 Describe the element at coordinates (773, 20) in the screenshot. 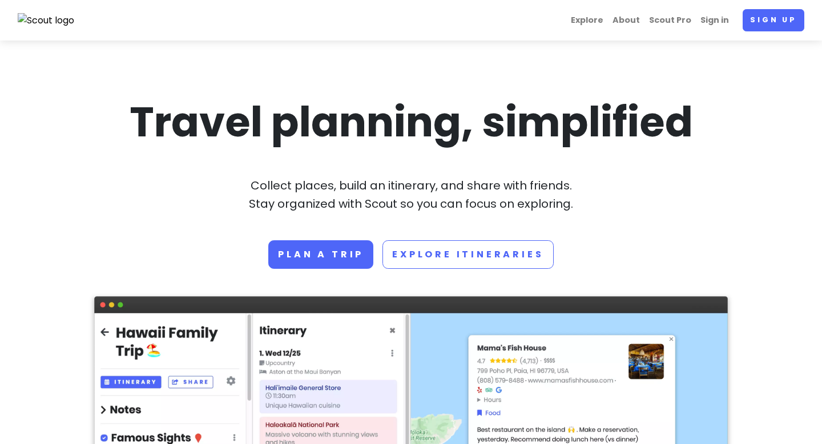

I see `a: Sign up` at that location.